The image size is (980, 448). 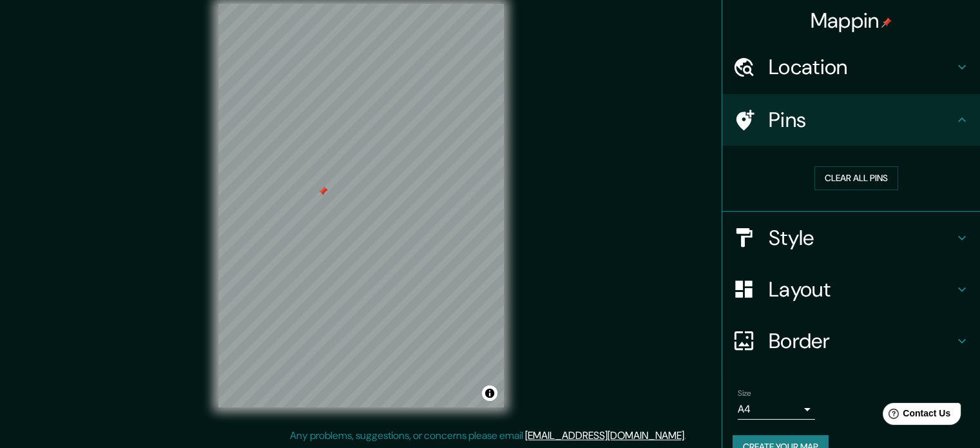 What do you see at coordinates (857, 178) in the screenshot?
I see `button: Clear all pins` at bounding box center [857, 178].